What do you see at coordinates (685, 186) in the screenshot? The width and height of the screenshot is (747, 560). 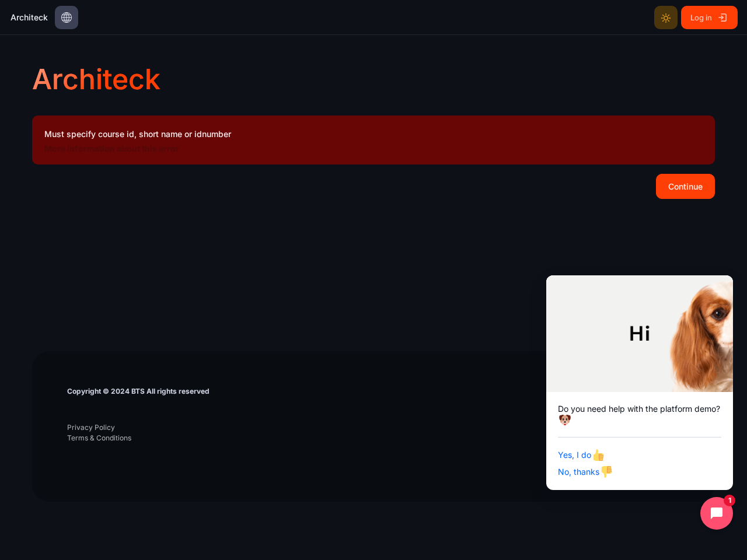 I see `button: Continue` at bounding box center [685, 186].